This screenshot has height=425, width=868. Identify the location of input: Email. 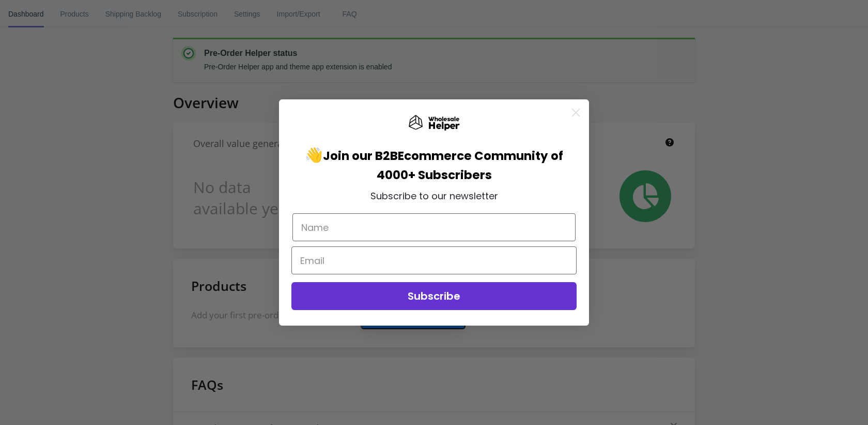
(434, 260).